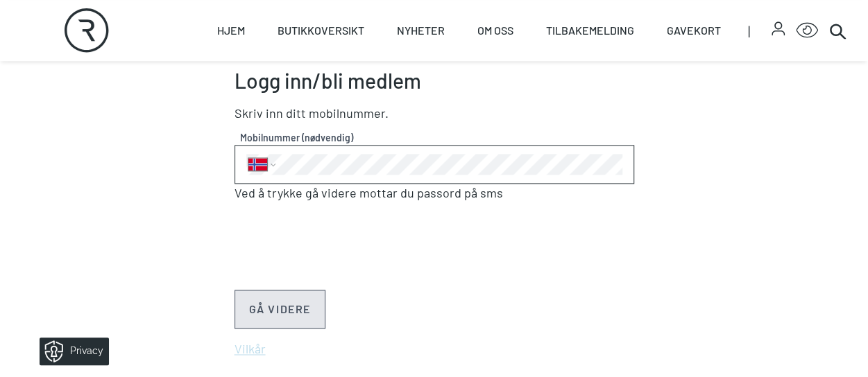  What do you see at coordinates (250, 349) in the screenshot?
I see `button: Vilkår` at bounding box center [250, 349].